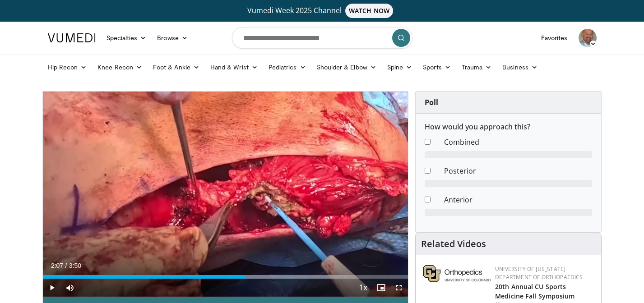  I want to click on a: Hip Recon, so click(67, 67).